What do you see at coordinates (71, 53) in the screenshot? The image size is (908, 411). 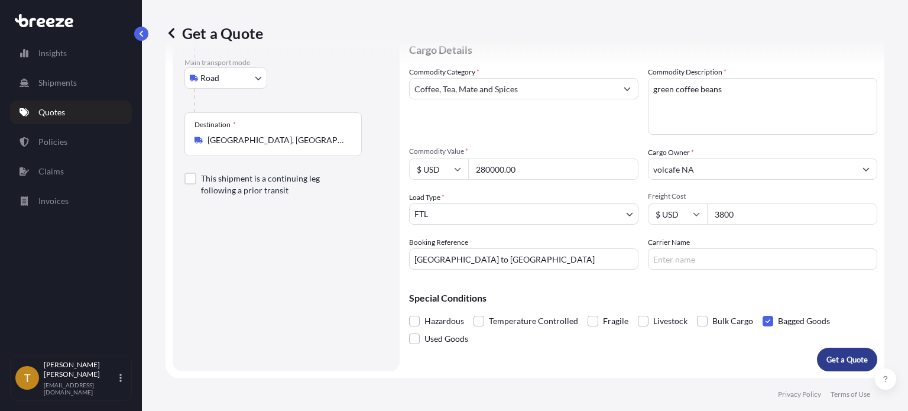 I see `a: Insights` at bounding box center [71, 53].